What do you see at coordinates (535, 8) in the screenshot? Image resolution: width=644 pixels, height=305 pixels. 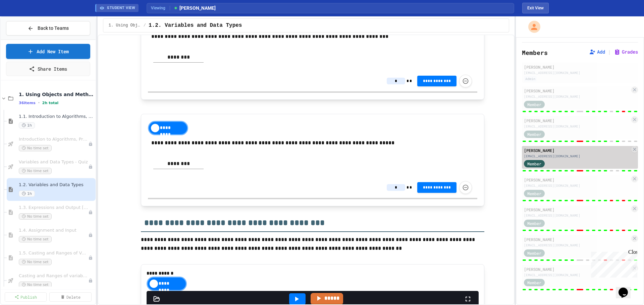 I see `button: Exit student view` at bounding box center [535, 8].